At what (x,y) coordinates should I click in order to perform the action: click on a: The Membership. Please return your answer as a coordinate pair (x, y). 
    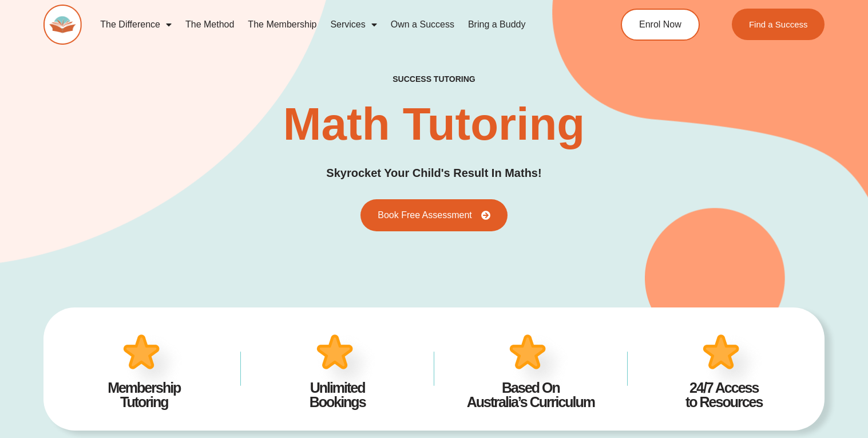
    Looking at the image, I should click on (282, 25).